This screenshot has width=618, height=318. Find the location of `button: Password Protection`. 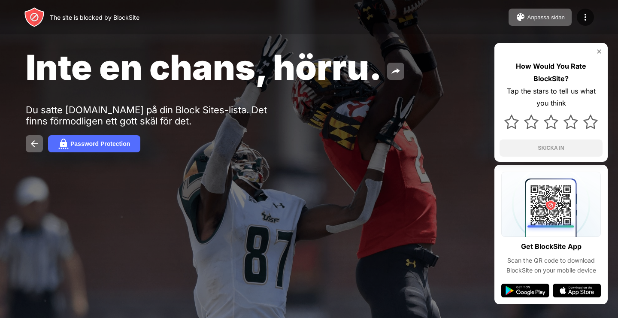

button: Password Protection is located at coordinates (94, 144).